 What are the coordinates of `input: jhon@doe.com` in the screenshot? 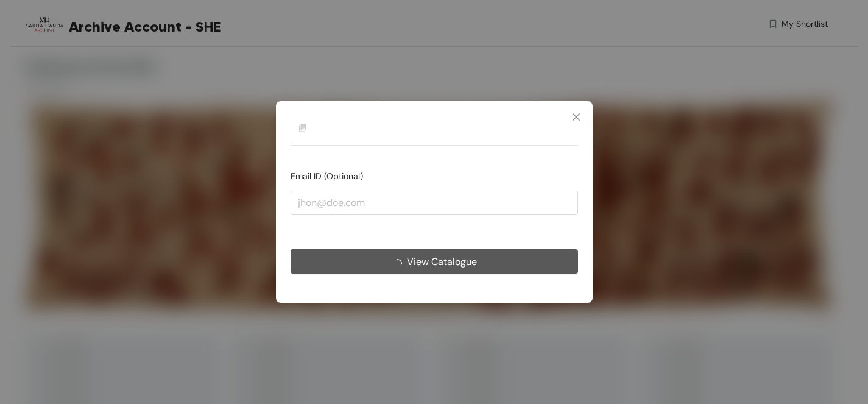 It's located at (434, 203).